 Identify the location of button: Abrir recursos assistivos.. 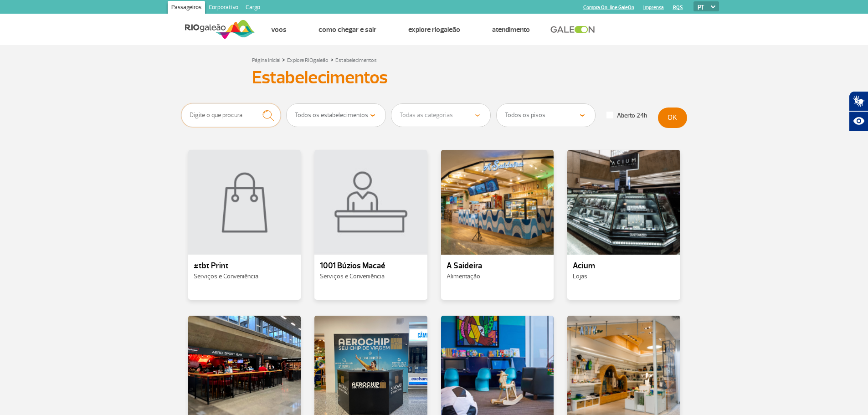
(858, 121).